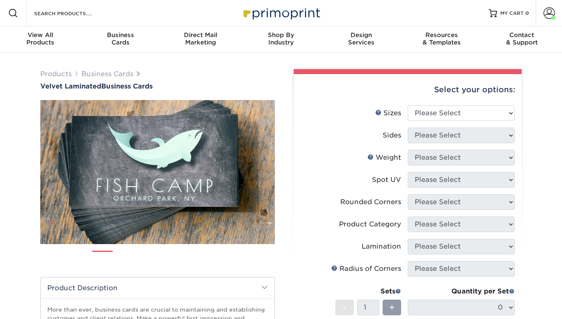 Image resolution: width=562 pixels, height=319 pixels. Describe the element at coordinates (120, 35) in the screenshot. I see `span: Business` at that location.